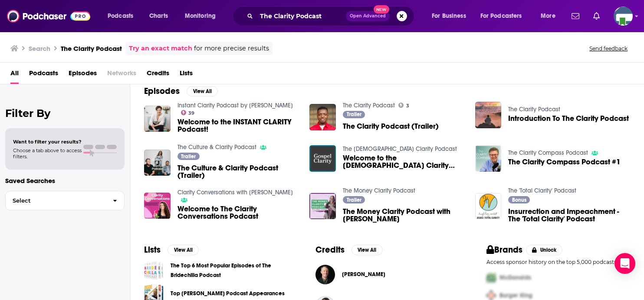  What do you see at coordinates (158, 16) in the screenshot?
I see `span: Charts` at bounding box center [158, 16].